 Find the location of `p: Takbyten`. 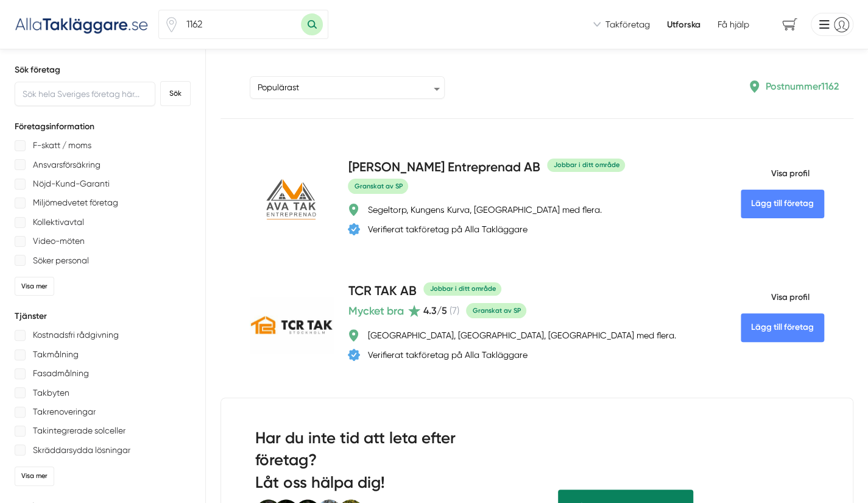

p: Takbyten is located at coordinates (51, 392).